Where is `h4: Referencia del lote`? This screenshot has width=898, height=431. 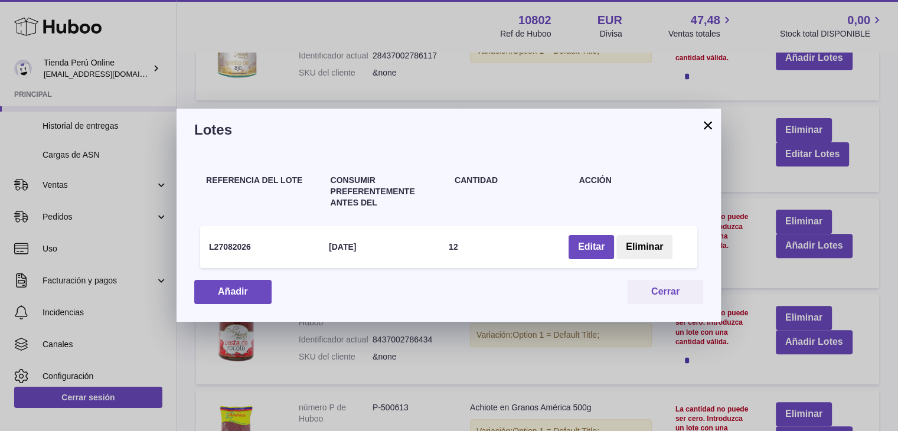
h4: Referencia del lote is located at coordinates (262, 180).